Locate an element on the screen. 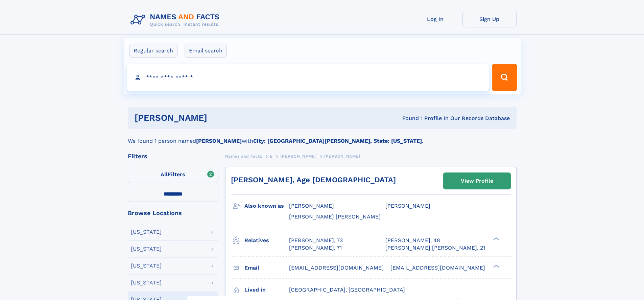  h3: Email is located at coordinates (267, 268).